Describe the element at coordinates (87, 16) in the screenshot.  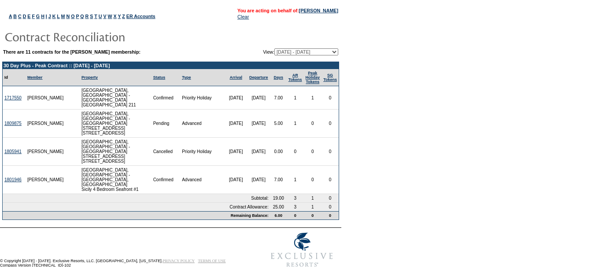
I see `a: R` at that location.